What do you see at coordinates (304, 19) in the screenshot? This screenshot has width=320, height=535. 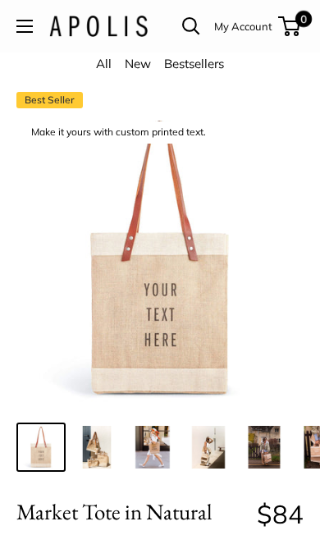 I see `span: 0` at bounding box center [304, 19].